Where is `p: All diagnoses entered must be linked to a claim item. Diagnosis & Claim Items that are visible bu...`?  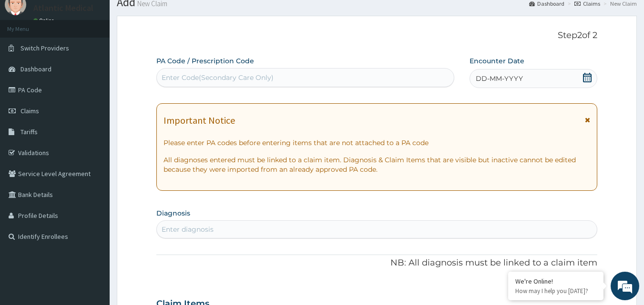
p: All diagnoses entered must be linked to a claim item. Diagnosis & Claim Items that are visible bu... is located at coordinates (377, 165).